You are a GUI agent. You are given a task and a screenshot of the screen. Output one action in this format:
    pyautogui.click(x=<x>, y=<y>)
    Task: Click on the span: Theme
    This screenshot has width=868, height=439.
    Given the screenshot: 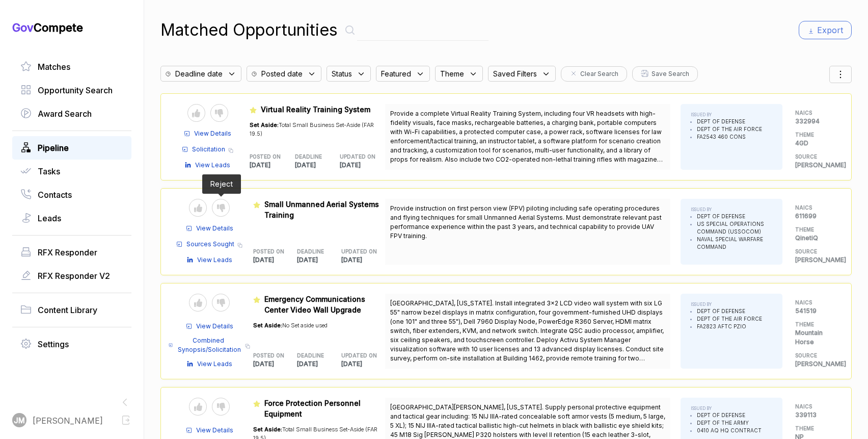 What is the action you would take?
    pyautogui.click(x=452, y=73)
    